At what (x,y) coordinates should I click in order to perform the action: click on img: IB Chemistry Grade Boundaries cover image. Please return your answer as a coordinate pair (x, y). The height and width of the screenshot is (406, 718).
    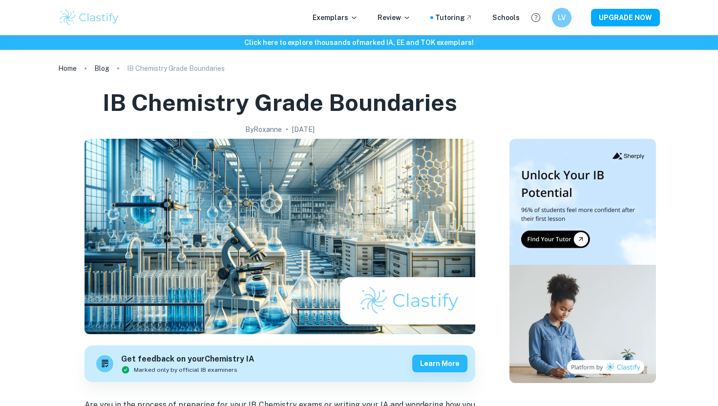
    Looking at the image, I should click on (280, 236).